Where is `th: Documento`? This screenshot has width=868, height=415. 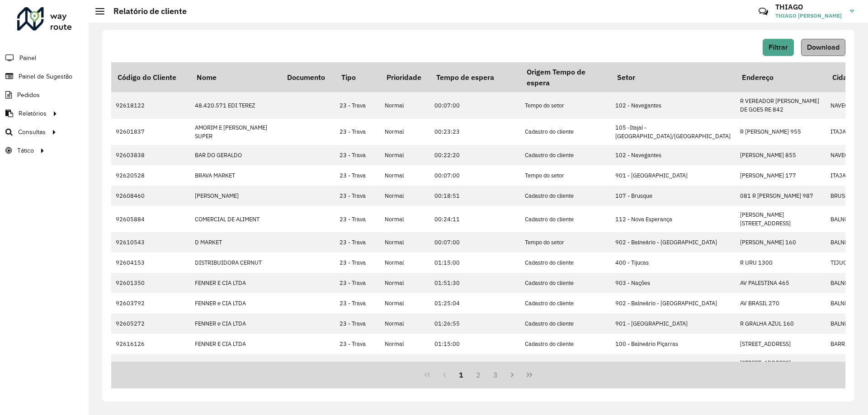
th: Documento is located at coordinates (308, 77).